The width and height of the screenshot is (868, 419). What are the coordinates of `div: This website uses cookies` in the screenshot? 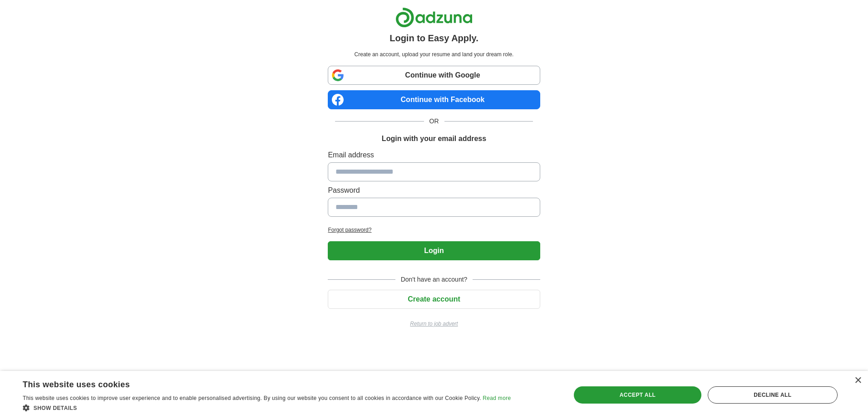 It's located at (255, 383).